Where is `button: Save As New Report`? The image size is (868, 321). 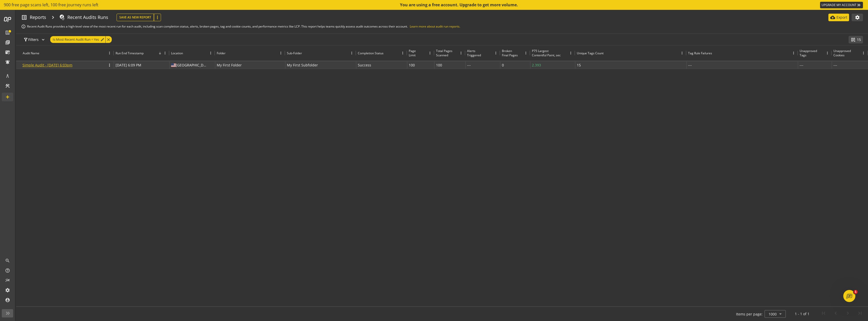 button: Save As New Report is located at coordinates (135, 18).